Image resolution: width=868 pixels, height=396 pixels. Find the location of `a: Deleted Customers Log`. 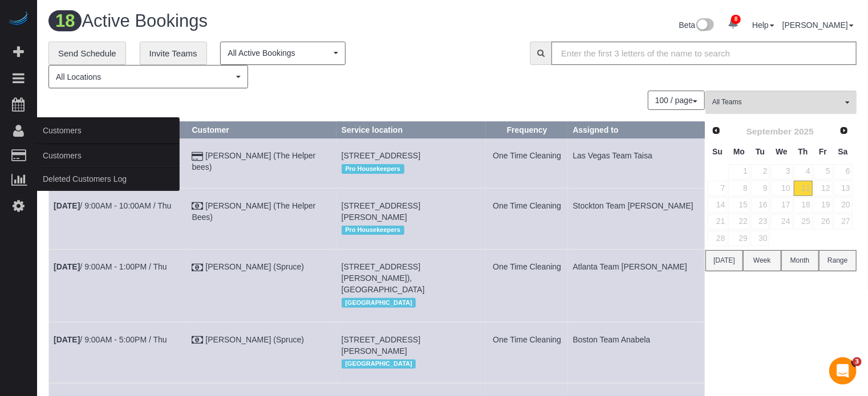

a: Deleted Customers Log is located at coordinates (108, 179).